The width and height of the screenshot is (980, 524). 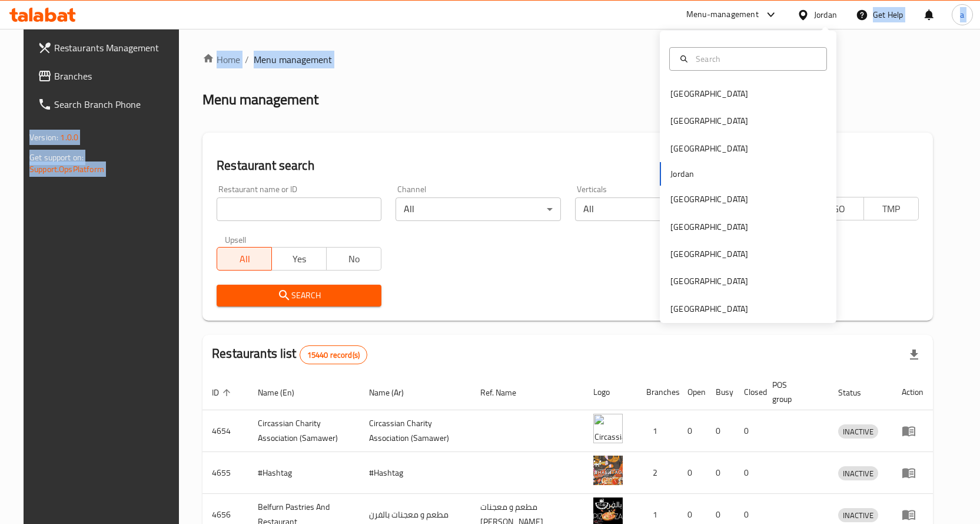 What do you see at coordinates (825, 15) in the screenshot?
I see `div: Jordan` at bounding box center [825, 15].